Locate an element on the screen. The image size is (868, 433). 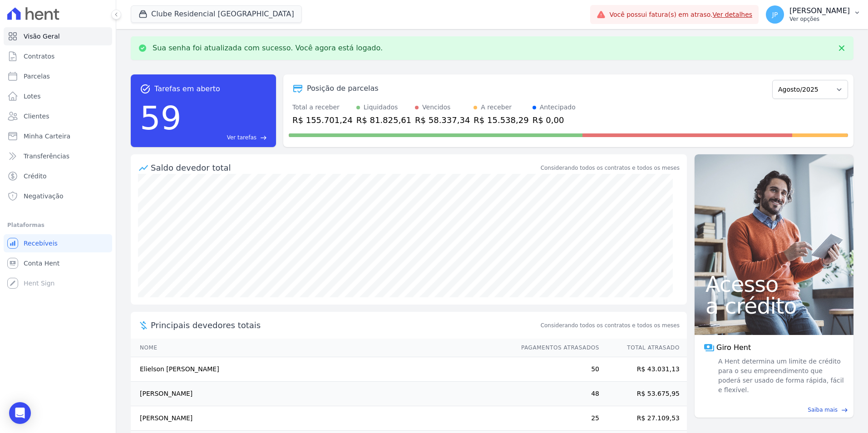
span: Visão Geral is located at coordinates (42, 36).